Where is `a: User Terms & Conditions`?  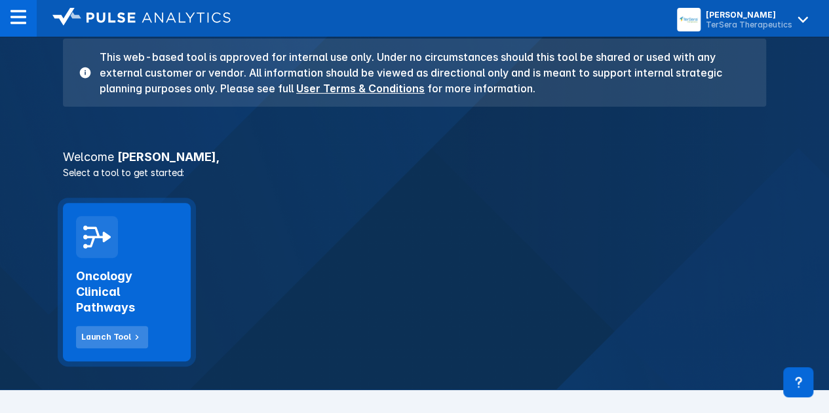 a: User Terms & Conditions is located at coordinates (360, 88).